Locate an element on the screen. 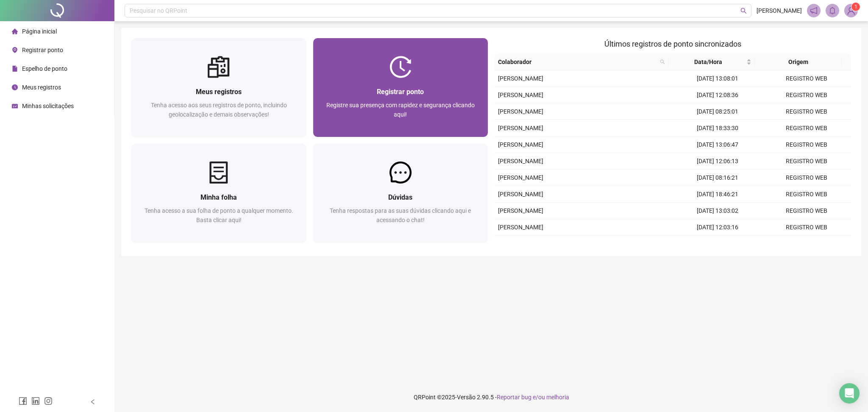 The height and width of the screenshot is (412, 868). a: Meus registrosTenha acesso aos seus registros de ponto, incluindo geolocalização e demais observa... is located at coordinates (219, 88).